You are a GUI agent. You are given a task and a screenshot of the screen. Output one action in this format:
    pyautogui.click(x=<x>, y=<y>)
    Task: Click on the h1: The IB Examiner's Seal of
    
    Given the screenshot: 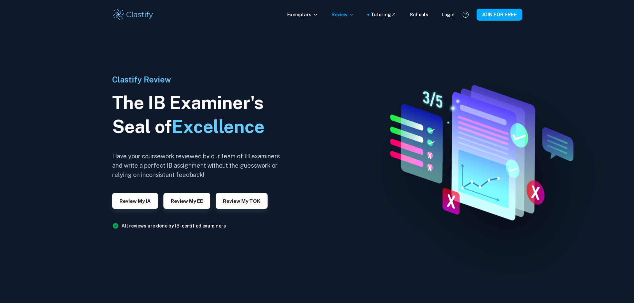 What is the action you would take?
    pyautogui.click(x=199, y=115)
    